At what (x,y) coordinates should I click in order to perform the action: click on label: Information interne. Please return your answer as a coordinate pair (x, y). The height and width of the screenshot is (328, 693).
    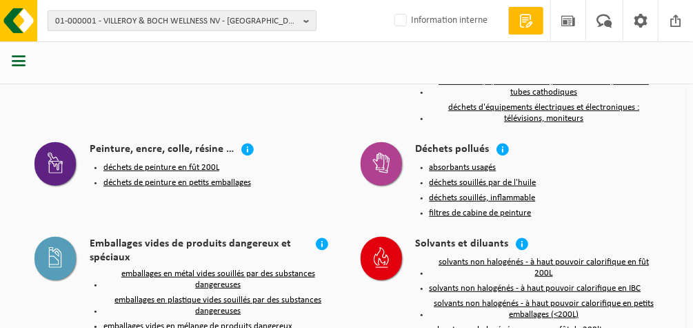
    Looking at the image, I should click on (439, 21).